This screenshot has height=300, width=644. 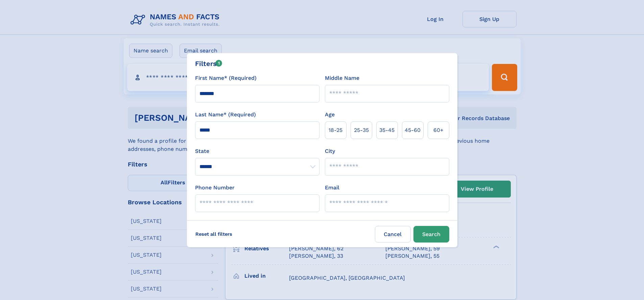 I want to click on label: City, so click(x=330, y=151).